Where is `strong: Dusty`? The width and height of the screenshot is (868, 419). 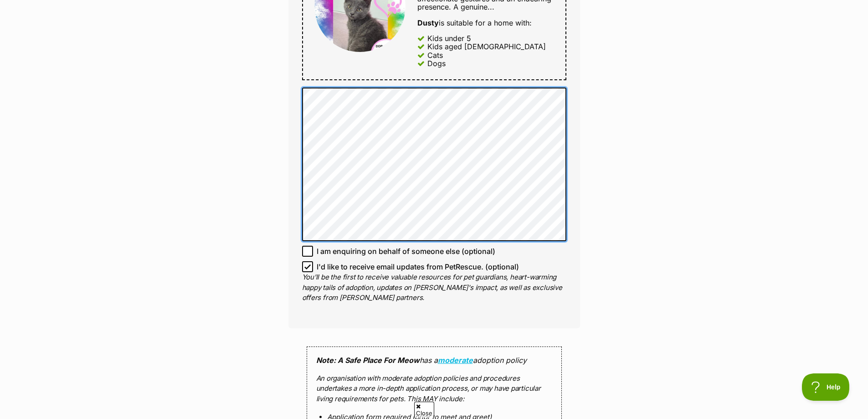 strong: Dusty is located at coordinates (428, 22).